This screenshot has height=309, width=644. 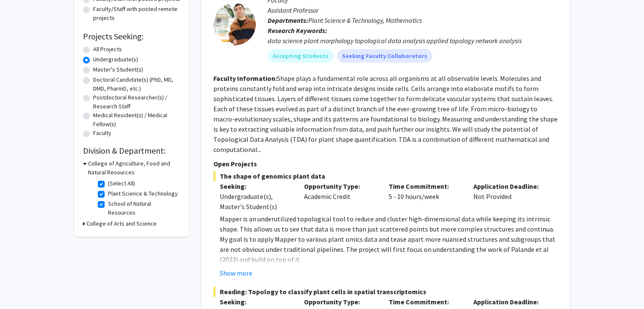 What do you see at coordinates (413, 40) in the screenshot?
I see `div: data science plant morphology topological data analysis applied topology network analysis` at bounding box center [413, 40].